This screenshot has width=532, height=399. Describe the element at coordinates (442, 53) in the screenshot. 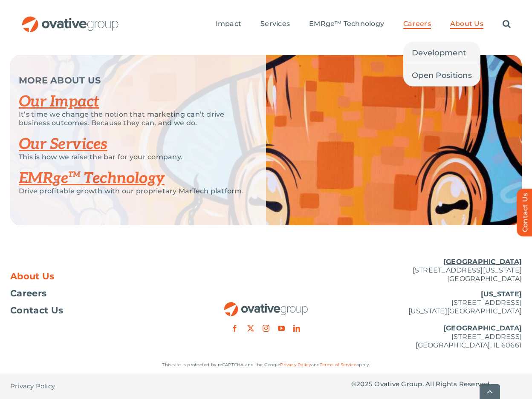

I see `a: Development` at that location.